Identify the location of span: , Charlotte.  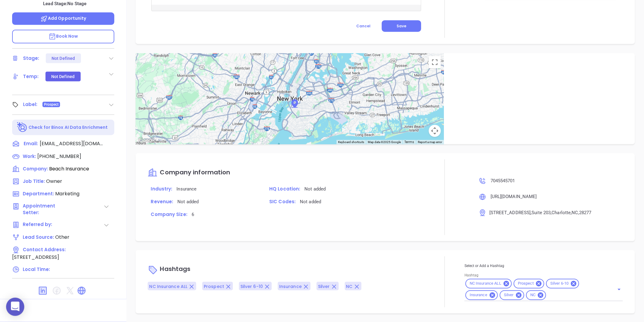
(561, 212).